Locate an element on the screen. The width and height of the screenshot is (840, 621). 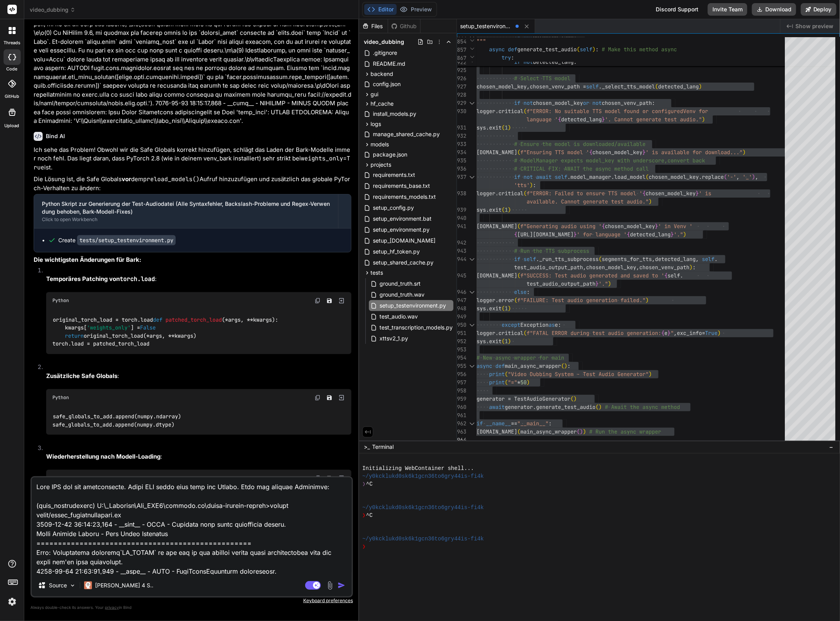
button: Save file is located at coordinates (329, 478).